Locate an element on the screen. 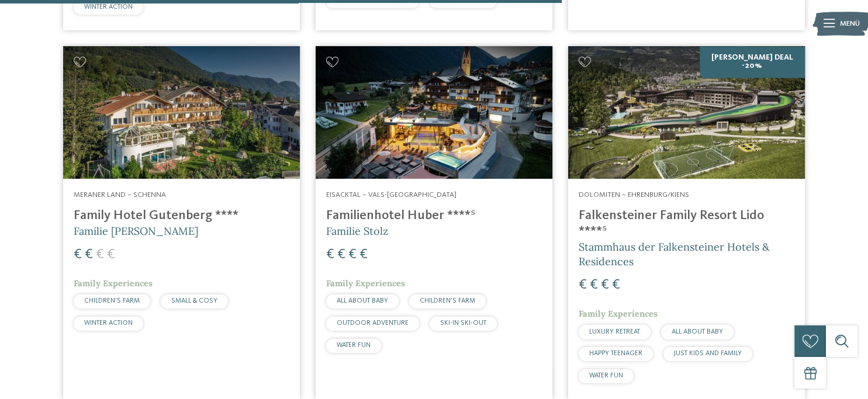 This screenshot has width=868, height=399. span: JUST KIDS AND FAMILY is located at coordinates (708, 354).